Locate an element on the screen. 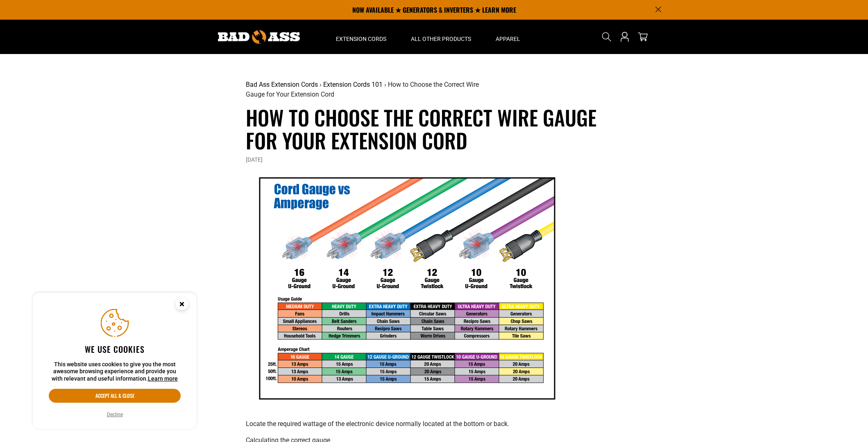  button: Accept all & close is located at coordinates (114, 396).